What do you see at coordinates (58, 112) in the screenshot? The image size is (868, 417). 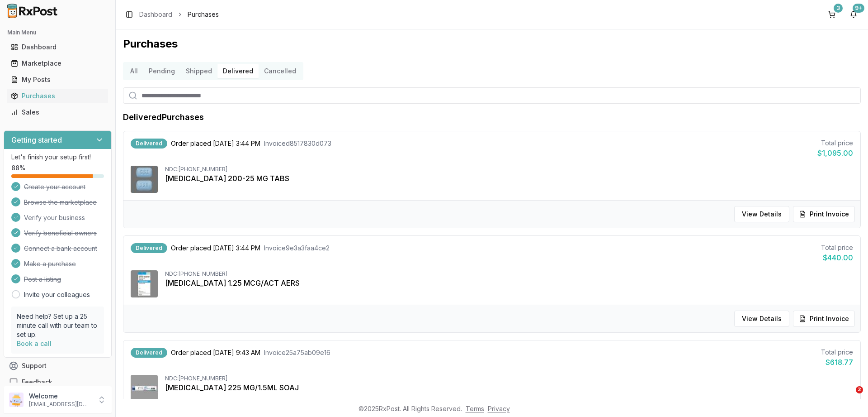 I see `a: Sales` at bounding box center [58, 112].